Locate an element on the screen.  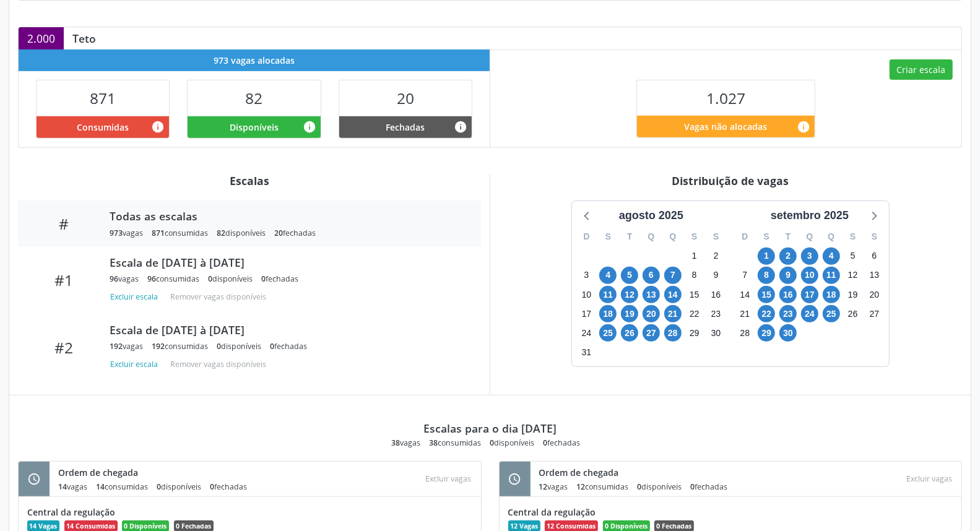
span: domingo, 10 de agosto de 2025 is located at coordinates (586, 294).